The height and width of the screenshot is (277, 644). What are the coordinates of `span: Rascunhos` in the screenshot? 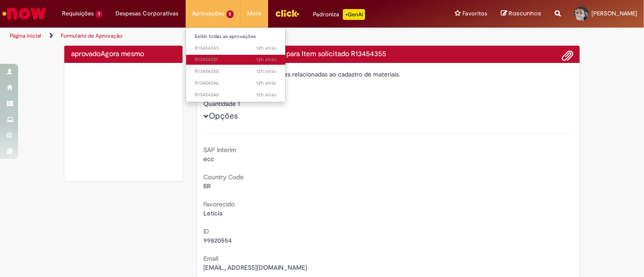 It's located at (525, 13).